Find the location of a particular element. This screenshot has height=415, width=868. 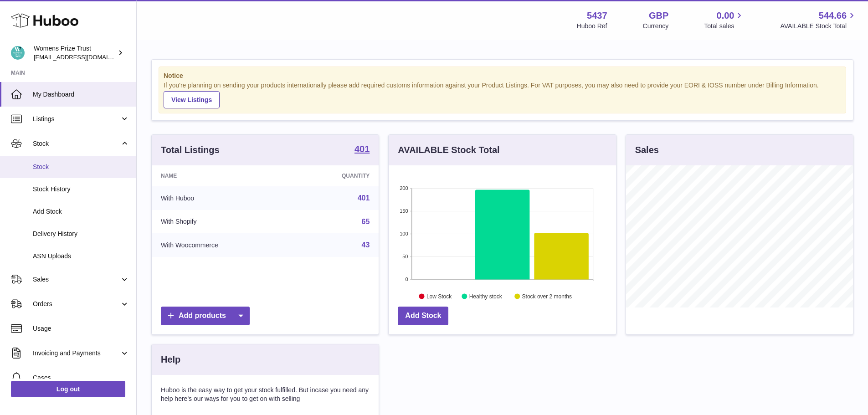

strong: Notice is located at coordinates (502, 76).